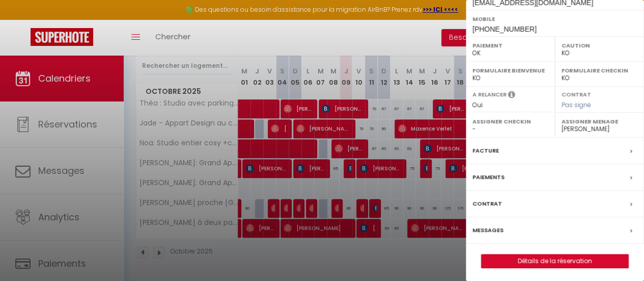 The image size is (644, 281). Describe the element at coordinates (488, 177) in the screenshot. I see `label: Paiements` at that location.